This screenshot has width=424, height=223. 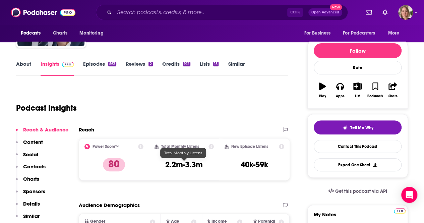 I want to click on button: Content, so click(x=29, y=145).